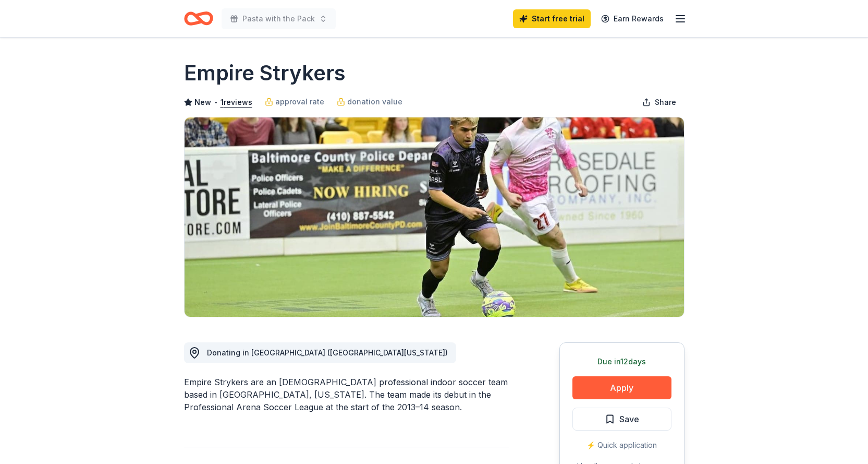 The height and width of the screenshot is (464, 868). I want to click on span: donation value, so click(375, 102).